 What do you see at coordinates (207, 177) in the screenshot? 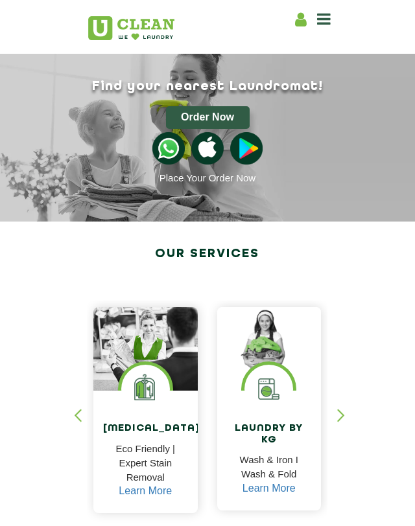
I see `a: Place Your Order Now` at bounding box center [207, 177].